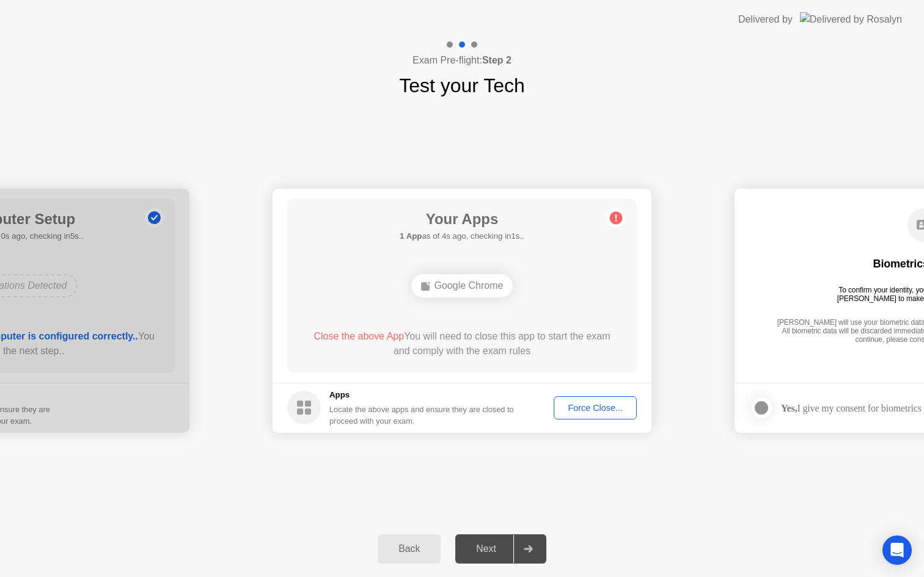 This screenshot has width=924, height=577. What do you see at coordinates (851, 19) in the screenshot?
I see `img: Delivered by Rosalyn` at bounding box center [851, 19].